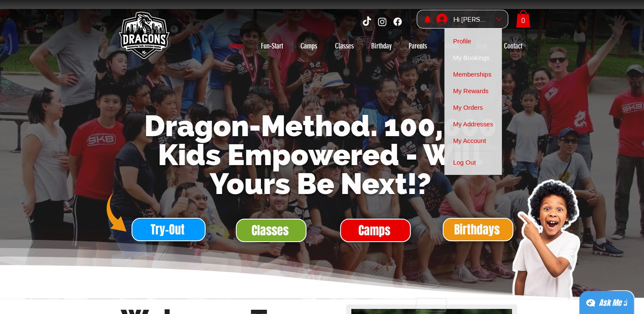 The height and width of the screenshot is (314, 644). I want to click on p: Contact, so click(513, 46).